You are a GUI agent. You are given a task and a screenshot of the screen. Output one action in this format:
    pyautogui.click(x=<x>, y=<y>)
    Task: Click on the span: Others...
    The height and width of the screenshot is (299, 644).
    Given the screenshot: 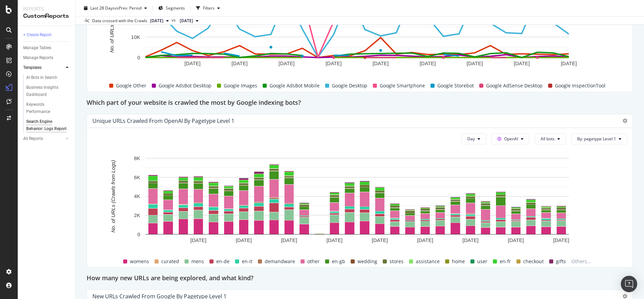 What is the action you would take?
    pyautogui.click(x=582, y=261)
    